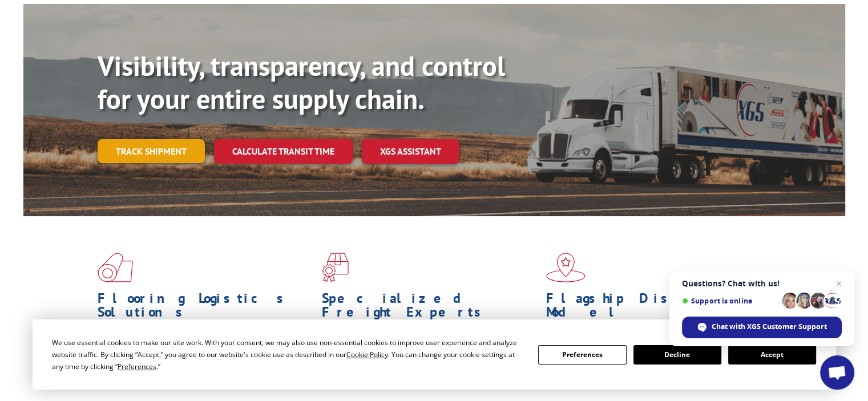  I want to click on a: XGS ASSISTANT, so click(410, 151).